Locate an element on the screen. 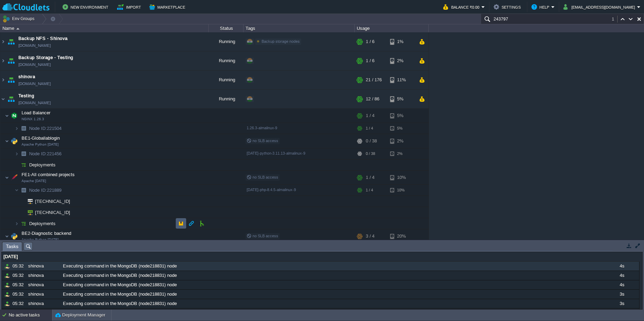 The image size is (644, 321). span: Tasks is located at coordinates (12, 246).